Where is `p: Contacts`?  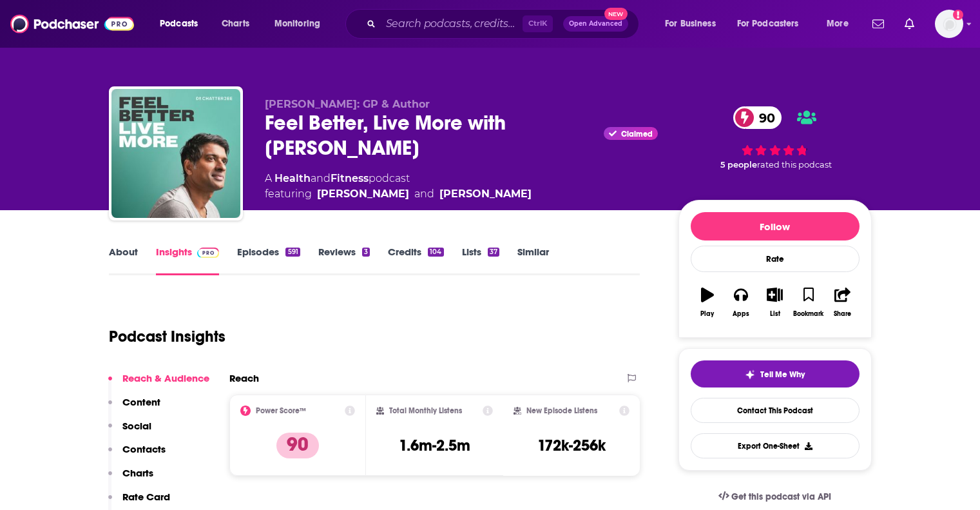
p: Contacts is located at coordinates (144, 448).